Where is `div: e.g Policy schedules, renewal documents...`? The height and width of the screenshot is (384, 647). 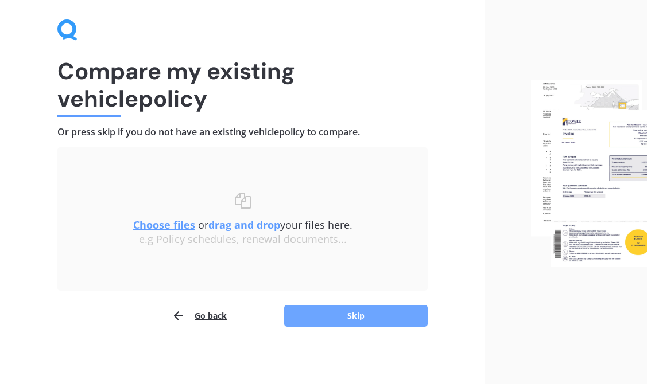 div: e.g Policy schedules, renewal documents... is located at coordinates (242, 240).